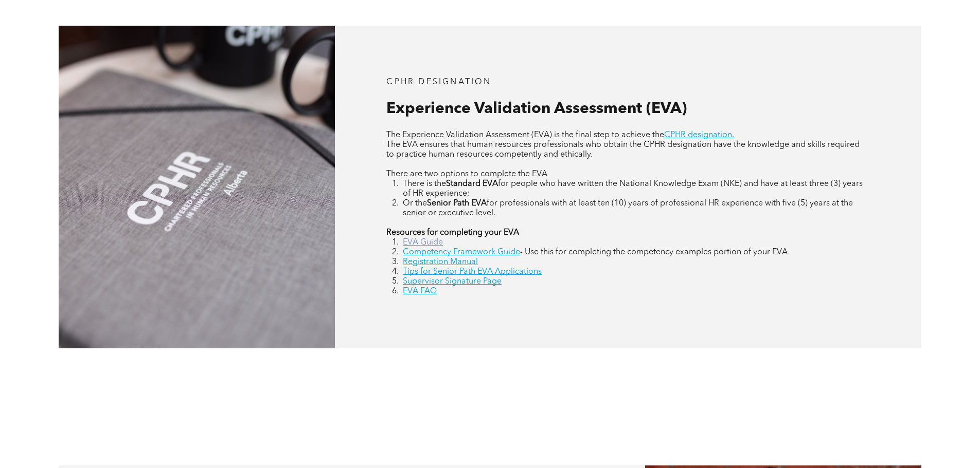  I want to click on a: EVA Guide, so click(423, 243).